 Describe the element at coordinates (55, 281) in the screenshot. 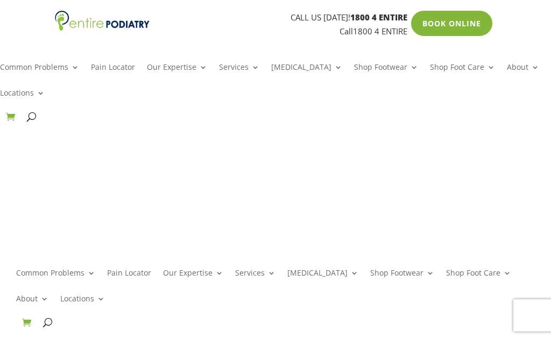

I see `a: Common Problems` at that location.